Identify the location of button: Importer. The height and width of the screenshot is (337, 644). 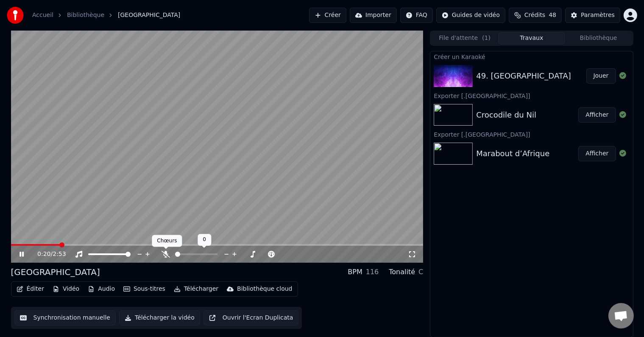
(373, 15).